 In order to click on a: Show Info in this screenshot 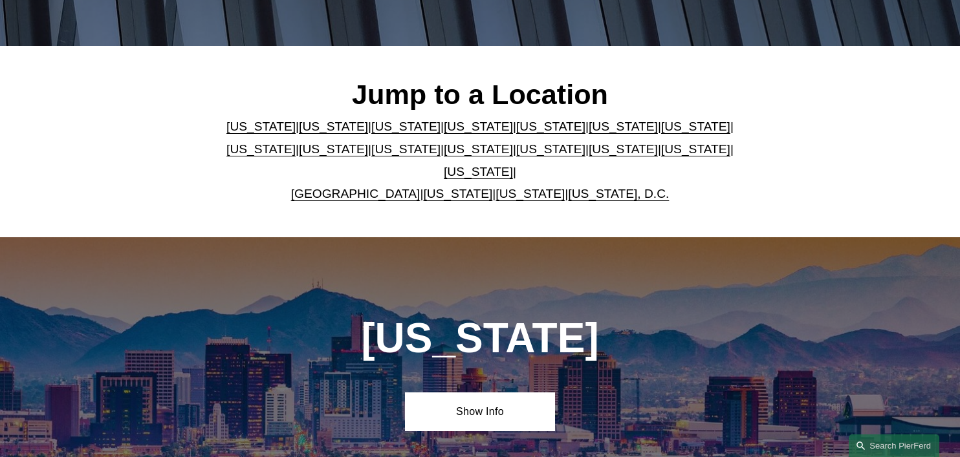, I will do `click(480, 412)`.